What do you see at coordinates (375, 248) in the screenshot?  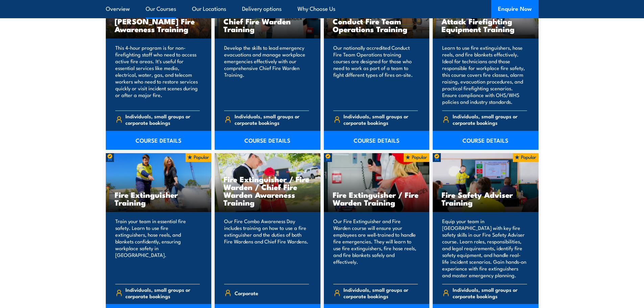 I see `p: Our Fire Extinguisher and Fire Warden course will ensure your employees are well-trained to handl...` at bounding box center [375, 248].